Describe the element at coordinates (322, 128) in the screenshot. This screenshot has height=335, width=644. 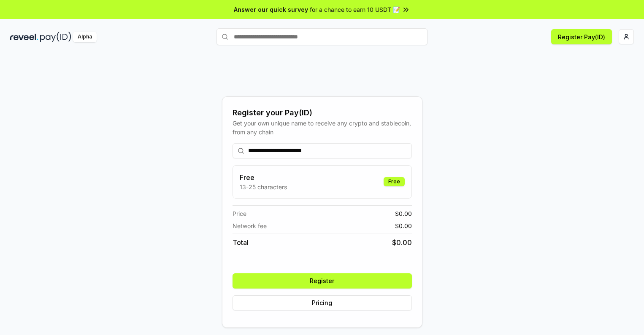
I see `div: Get your own unique name to receive any crypto and stablecoin, from any chain` at that location.